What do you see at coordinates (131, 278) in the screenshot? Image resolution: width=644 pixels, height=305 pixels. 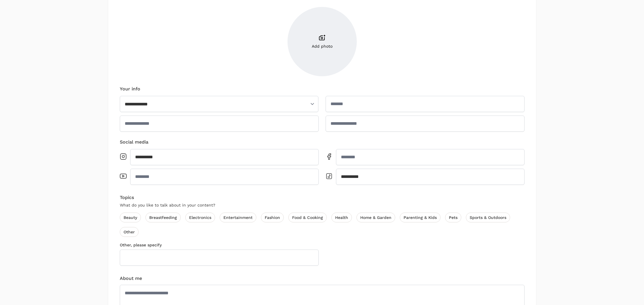 I see `label: About me` at bounding box center [131, 278].